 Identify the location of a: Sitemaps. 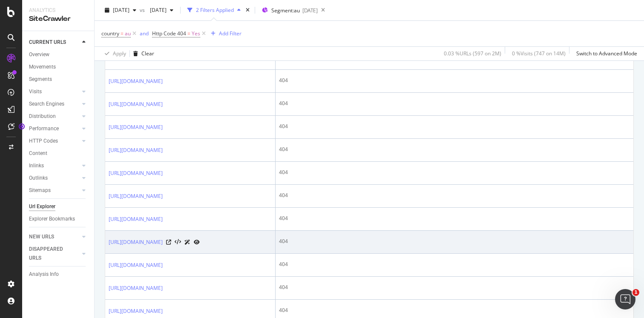
(54, 190).